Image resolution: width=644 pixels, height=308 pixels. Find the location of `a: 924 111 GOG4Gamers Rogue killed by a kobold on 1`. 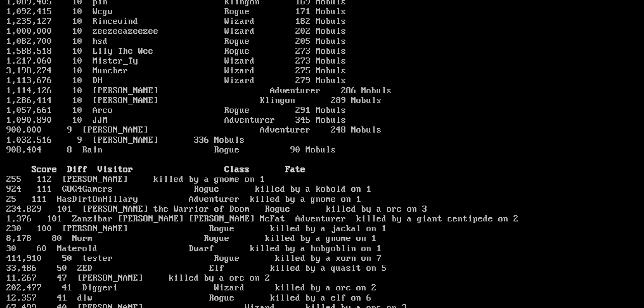

a: 924 111 GOG4Gamers Rogue killed by a kobold on 1 is located at coordinates (189, 189).